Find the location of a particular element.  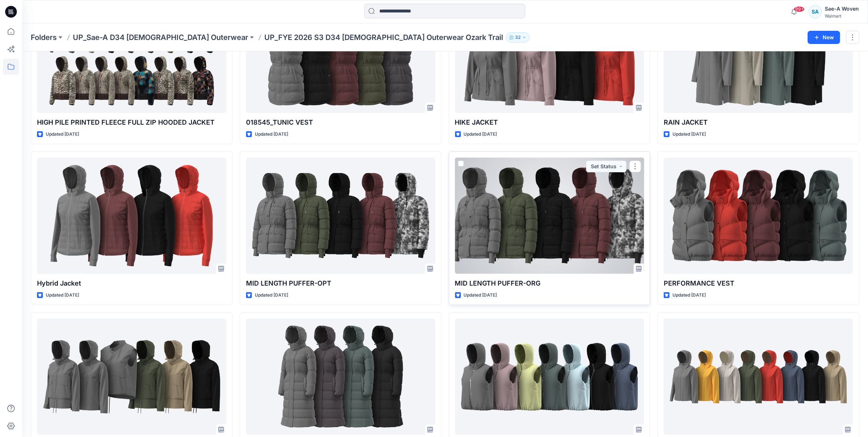

button: New is located at coordinates (824, 37).